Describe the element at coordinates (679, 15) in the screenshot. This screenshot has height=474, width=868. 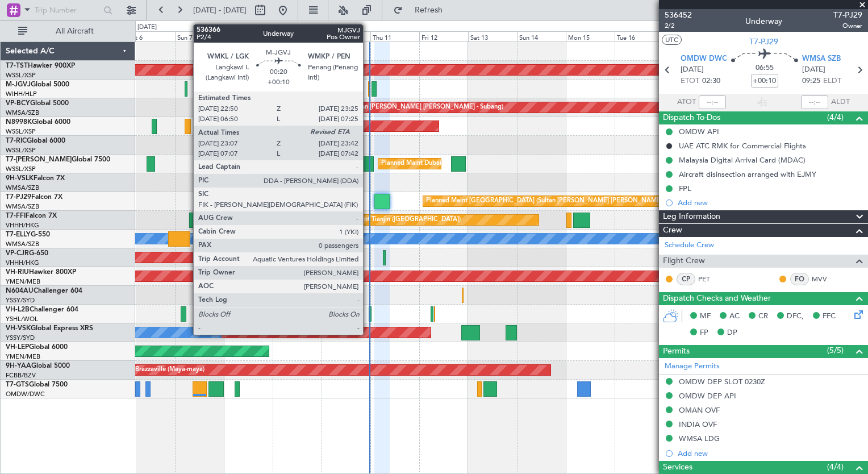
I see `span: 536452` at that location.